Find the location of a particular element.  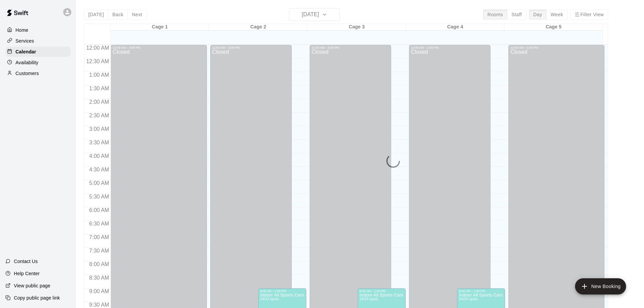

span: 7:00 AM is located at coordinates (99, 237).